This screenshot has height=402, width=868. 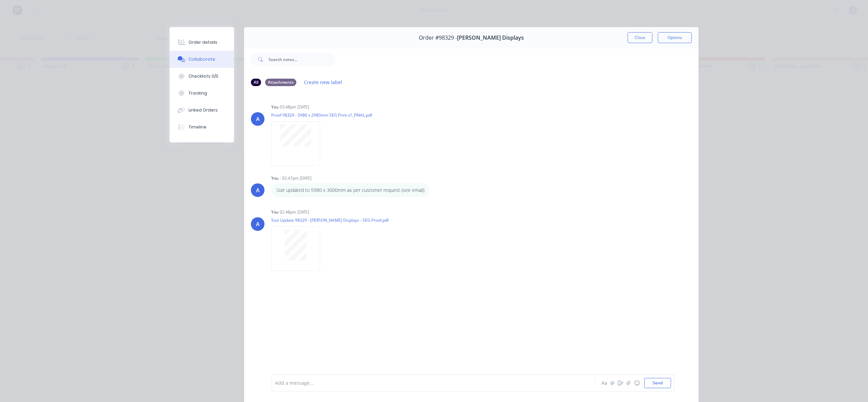 I want to click on button: Collaborate, so click(x=202, y=59).